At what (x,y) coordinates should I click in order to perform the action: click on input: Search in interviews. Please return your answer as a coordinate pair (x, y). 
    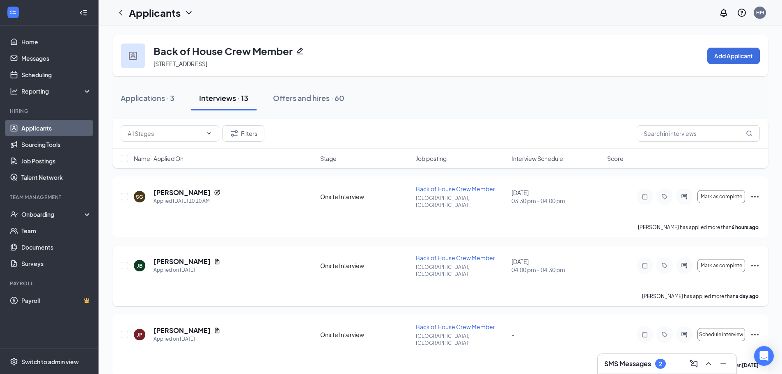
    Looking at the image, I should click on (698, 133).